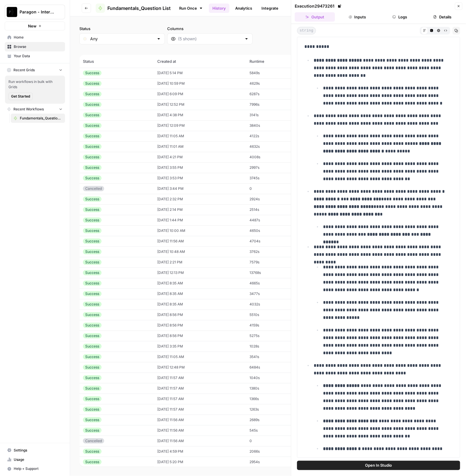  I want to click on td: 4032s, so click(275, 304).